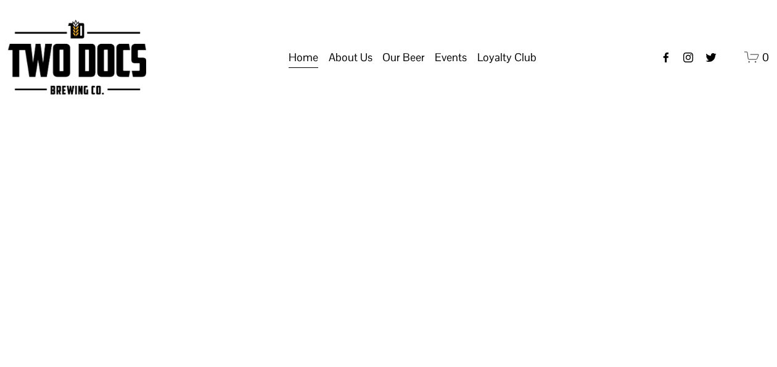 The image size is (777, 367). Describe the element at coordinates (507, 57) in the screenshot. I see `span: Loyalty Club` at that location.